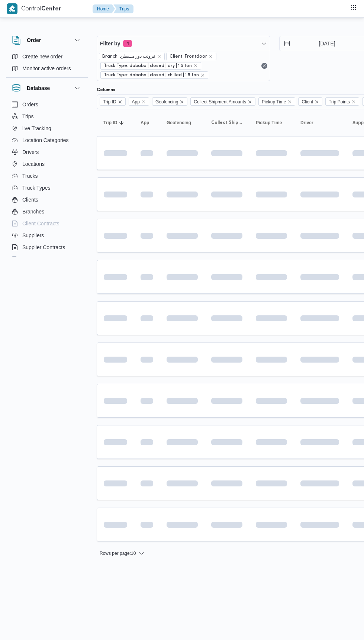  I want to click on span: Monitor active orders, so click(46, 69).